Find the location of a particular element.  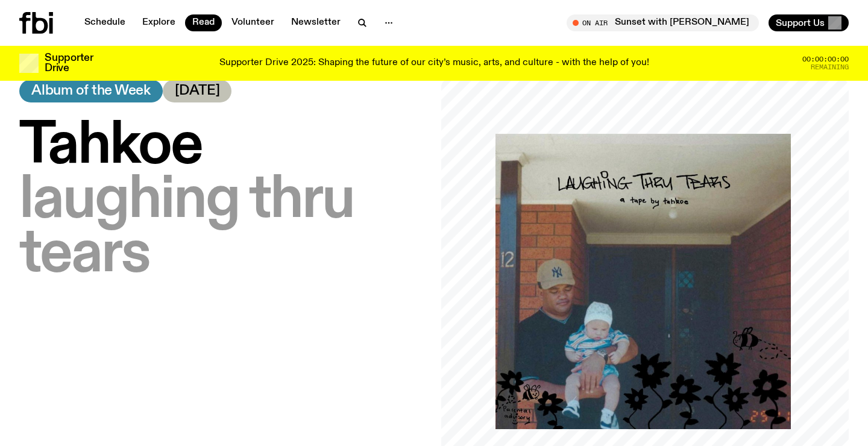

a: Read is located at coordinates (203, 23).